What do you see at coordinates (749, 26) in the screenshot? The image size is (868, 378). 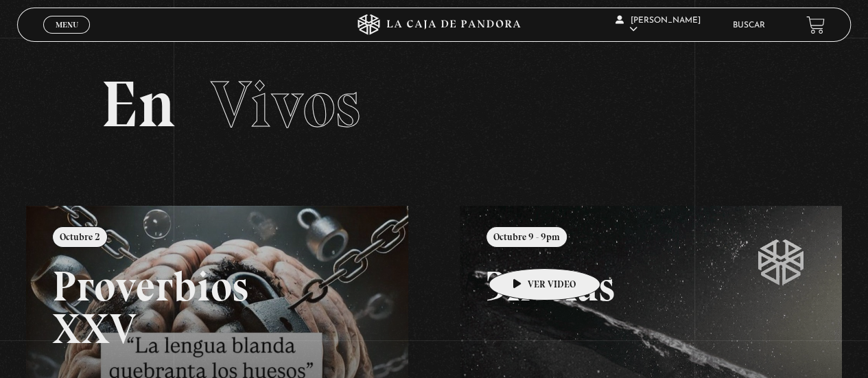 I see `a: Buscar` at bounding box center [749, 26].